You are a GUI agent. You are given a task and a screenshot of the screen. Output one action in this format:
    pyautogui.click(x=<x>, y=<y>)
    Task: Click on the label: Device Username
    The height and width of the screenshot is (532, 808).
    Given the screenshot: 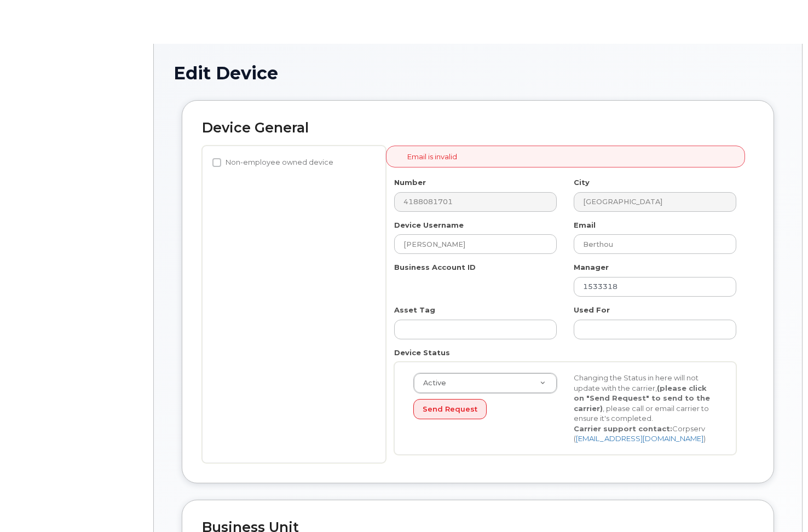 What is the action you would take?
    pyautogui.click(x=429, y=225)
    